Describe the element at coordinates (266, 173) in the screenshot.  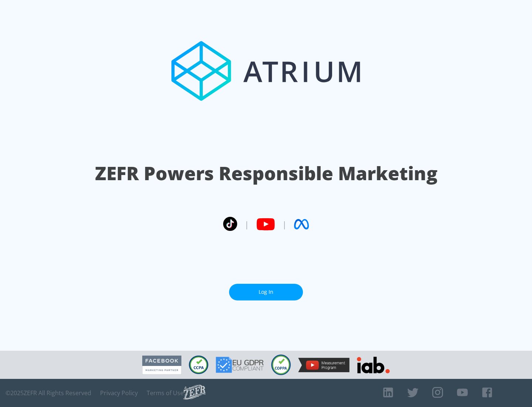
I see `h1: ZEFR Powers Responsible Marketing` at that location.